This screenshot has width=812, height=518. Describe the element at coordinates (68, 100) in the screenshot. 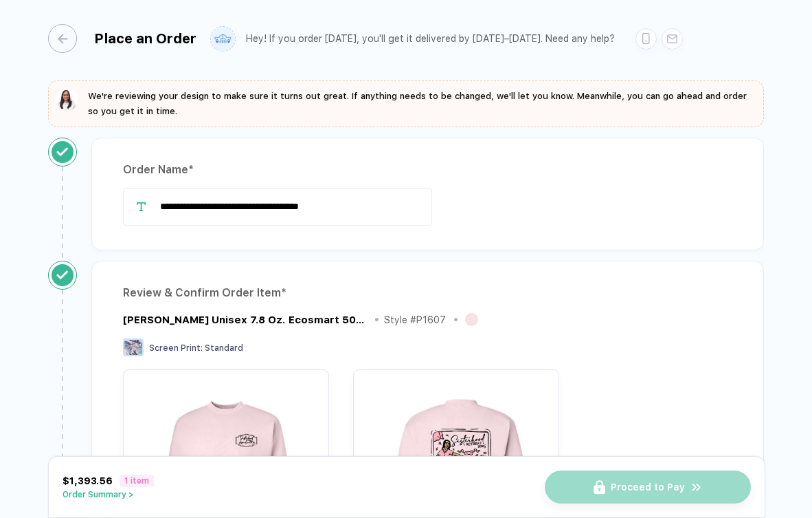

I see `img: sophie` at that location.